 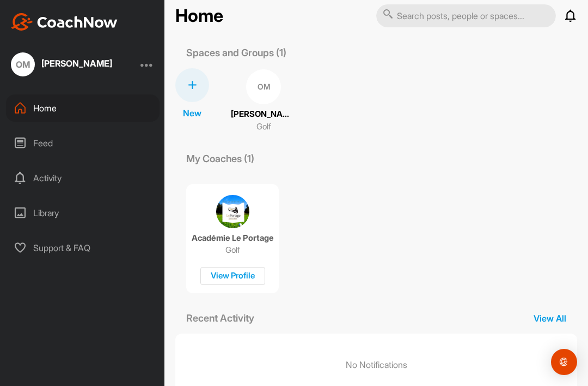 I want to click on div: View Profile, so click(x=233, y=276).